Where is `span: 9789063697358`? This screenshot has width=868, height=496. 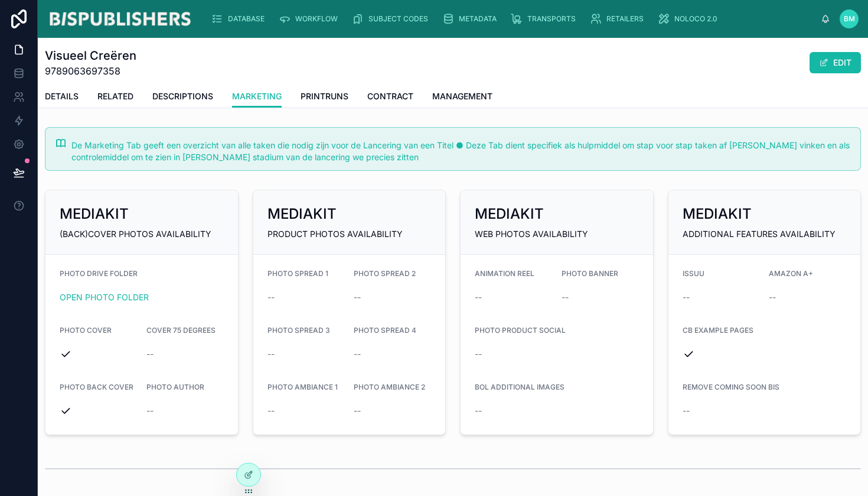
span: 9789063697358 is located at coordinates (90, 71).